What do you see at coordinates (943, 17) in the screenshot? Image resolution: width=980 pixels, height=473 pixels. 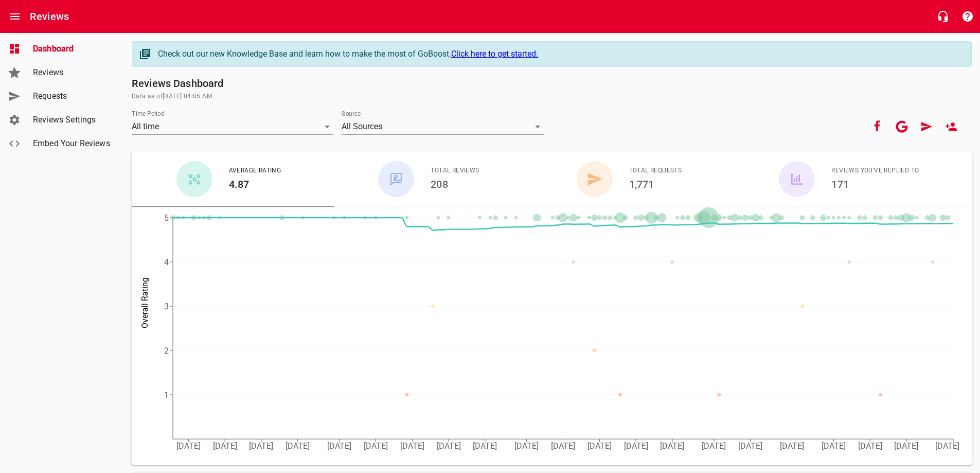 I see `button: Live Chat` at bounding box center [943, 17].